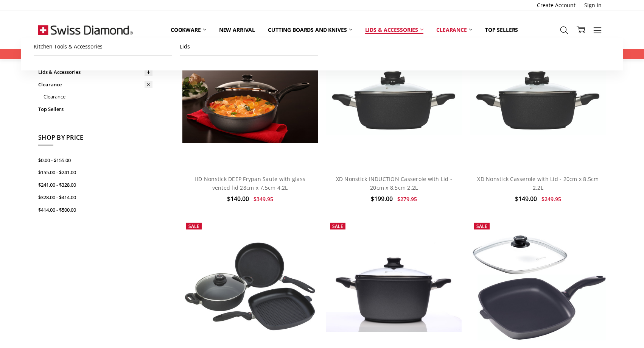 The image size is (644, 348). Describe the element at coordinates (538, 183) in the screenshot. I see `a: XD Nonstick Casserole with Lid - 20cm x 8.5cm 2.2L` at that location.